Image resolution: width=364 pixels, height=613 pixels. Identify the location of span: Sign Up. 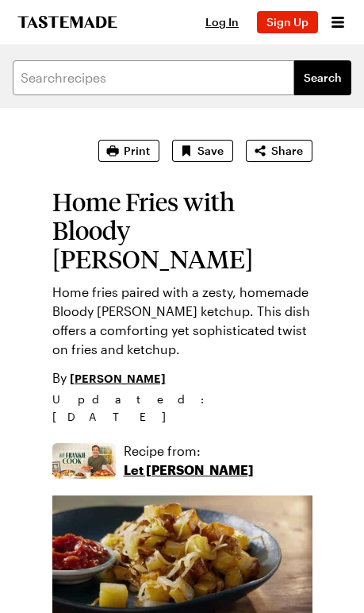
(287, 22).